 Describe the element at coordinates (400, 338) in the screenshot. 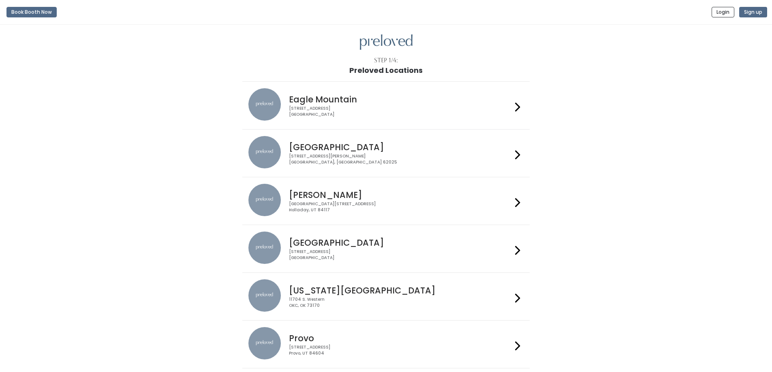

I see `h4: Provo` at that location.